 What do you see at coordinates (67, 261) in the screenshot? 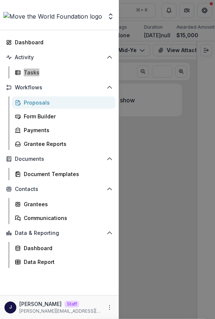
I see `div: Data Report` at bounding box center [67, 261].